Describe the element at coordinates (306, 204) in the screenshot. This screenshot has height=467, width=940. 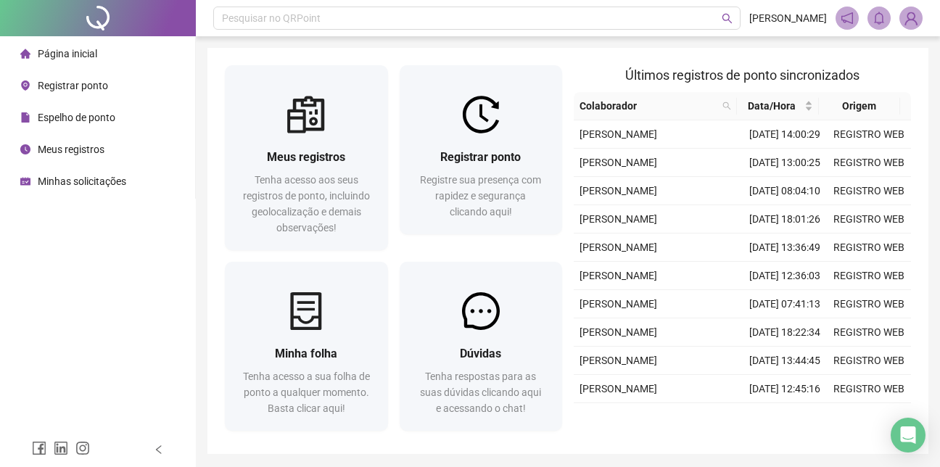
I see `span: Tenha acesso aos seus registros de ponto, incluindo geolocalização e demais observações!` at that location.